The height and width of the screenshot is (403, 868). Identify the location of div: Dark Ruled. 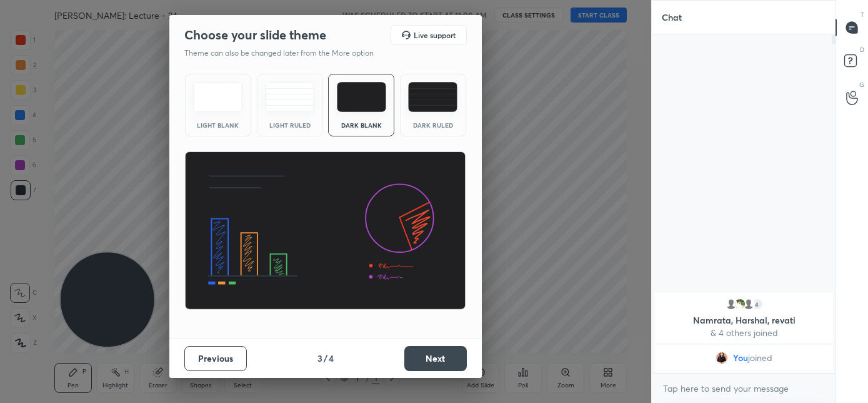
(433, 125).